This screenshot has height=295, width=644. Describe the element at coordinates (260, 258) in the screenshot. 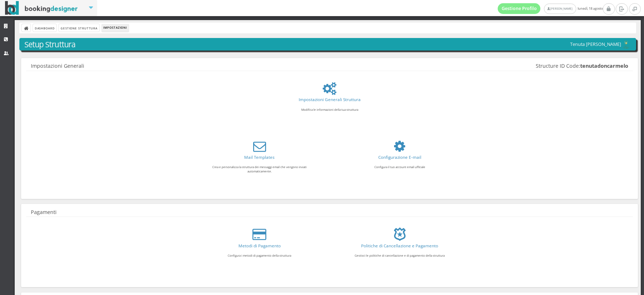

I see `div: Configura i metodi di pagamento della struttura` at that location.